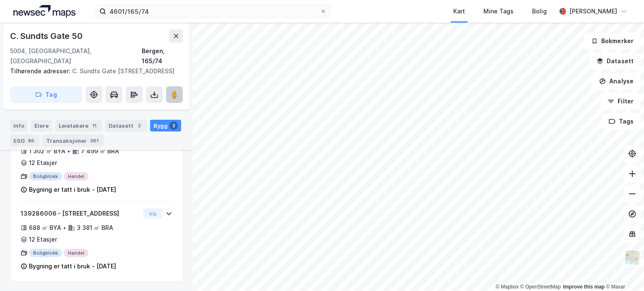 The image size is (644, 291). What do you see at coordinates (47, 36) in the screenshot?
I see `div: C. Sundts Gate 50` at bounding box center [47, 36].